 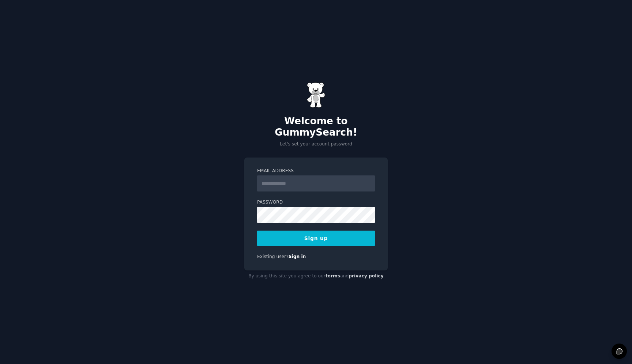 What do you see at coordinates (316, 95) in the screenshot?
I see `img: Gummy Bear` at bounding box center [316, 95].